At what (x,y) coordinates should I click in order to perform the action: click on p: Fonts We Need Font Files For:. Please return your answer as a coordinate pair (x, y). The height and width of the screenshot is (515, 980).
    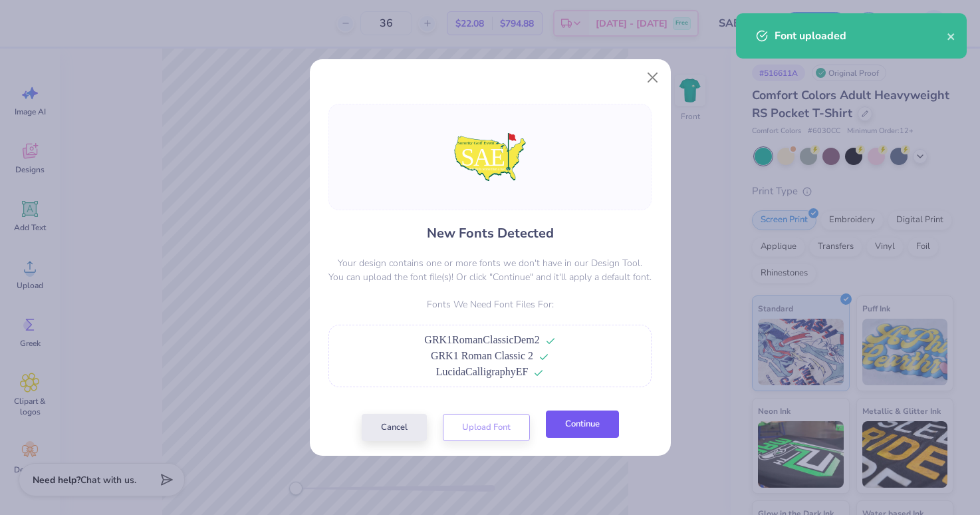
    Looking at the image, I should click on (490, 304).